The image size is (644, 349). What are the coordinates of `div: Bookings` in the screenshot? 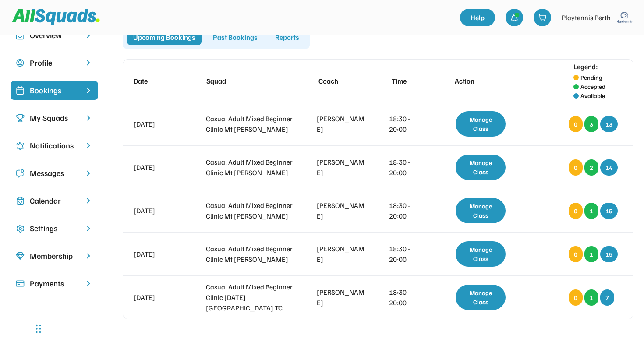 It's located at (55, 90).